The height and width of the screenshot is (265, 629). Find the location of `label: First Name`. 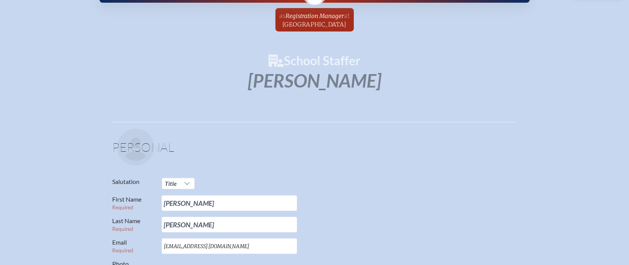

label: First Name is located at coordinates (134, 203).